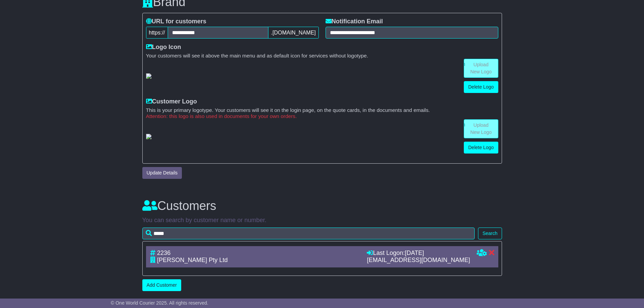 The width and height of the screenshot is (644, 308). I want to click on small: This is your primary logotype. Your customers will see it on the login page, on the quote cards, ..., so click(322, 110).